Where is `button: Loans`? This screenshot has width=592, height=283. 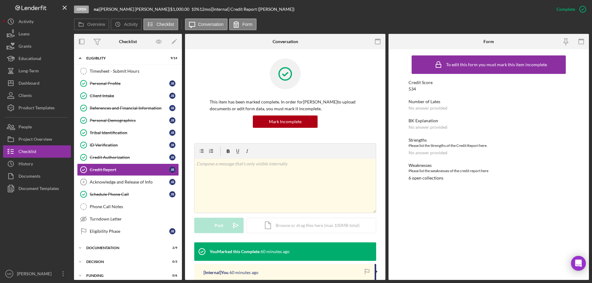 button: Loans is located at coordinates (37, 34).